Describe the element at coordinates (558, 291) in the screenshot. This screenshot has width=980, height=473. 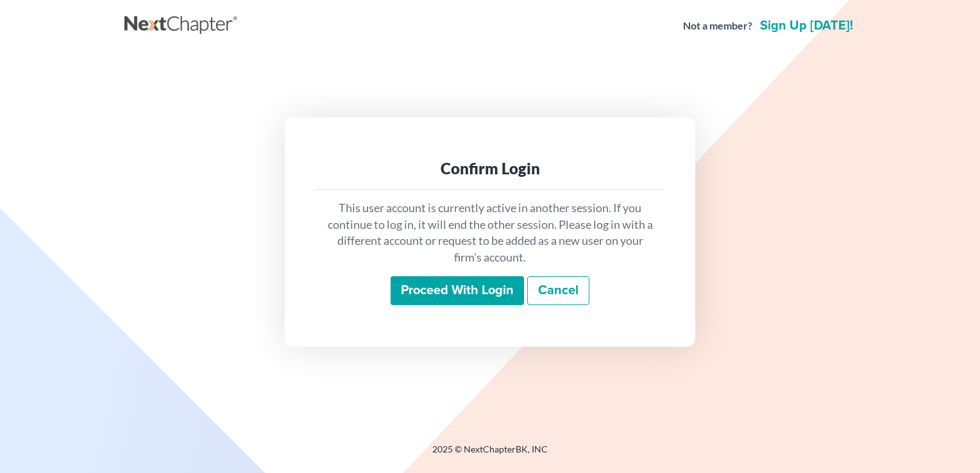
I see `a: Cancel` at that location.